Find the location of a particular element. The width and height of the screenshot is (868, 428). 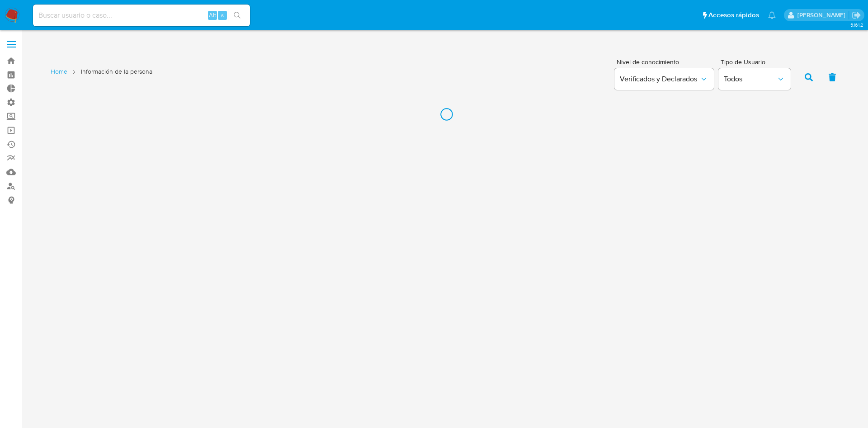

nav: List of pages is located at coordinates (101, 76).